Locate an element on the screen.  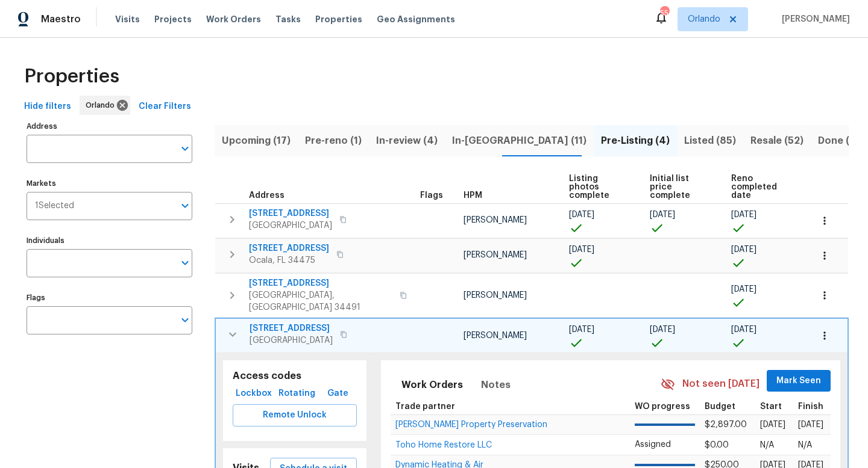
span: Trade partner is located at coordinates (425, 407).